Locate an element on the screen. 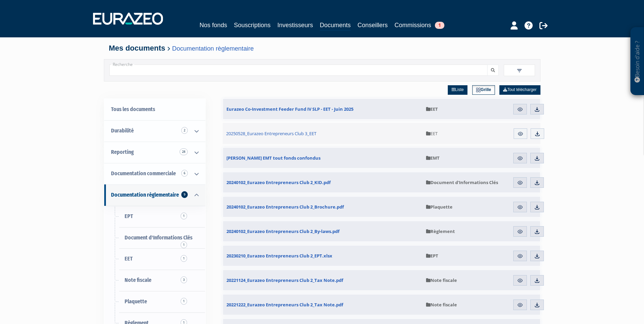  a: Tous les documents is located at coordinates (155, 109).